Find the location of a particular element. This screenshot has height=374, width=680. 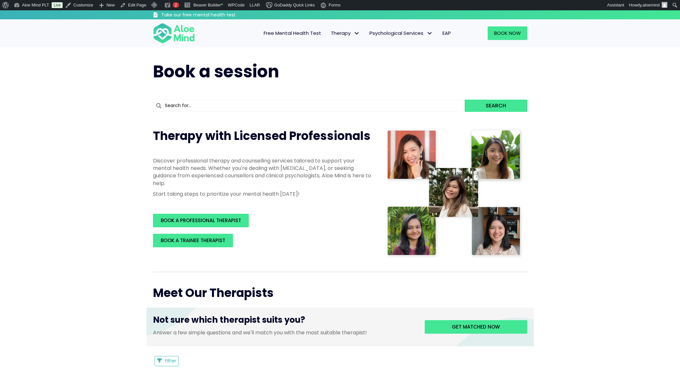

span: EAP is located at coordinates (447, 33).